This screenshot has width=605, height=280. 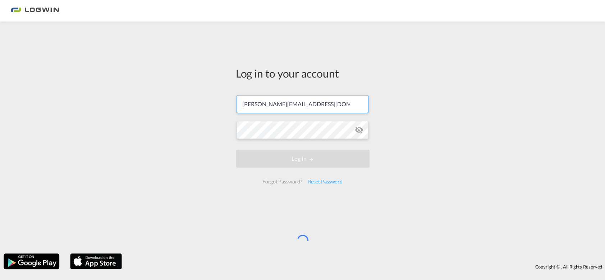 What do you see at coordinates (302, 104) in the screenshot?
I see `input: Enter email/phone number` at bounding box center [302, 104].